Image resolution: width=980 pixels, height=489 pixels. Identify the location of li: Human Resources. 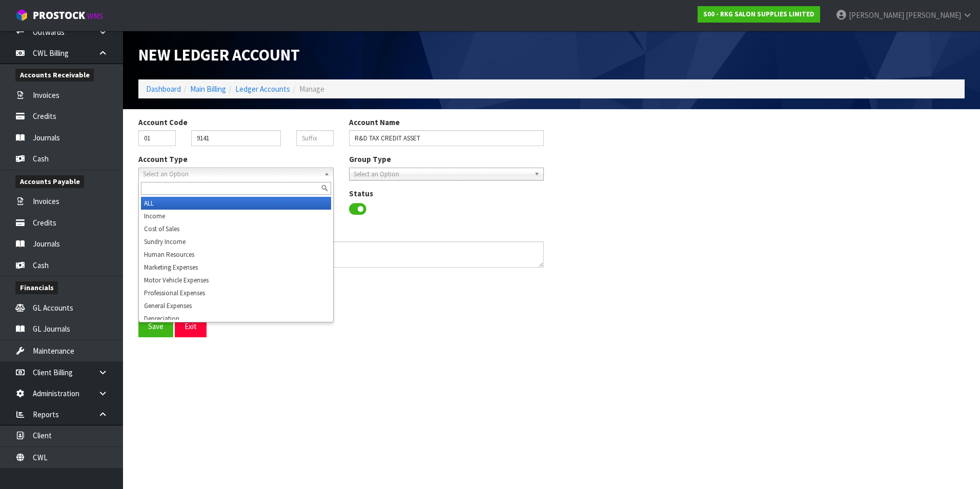
(236, 254).